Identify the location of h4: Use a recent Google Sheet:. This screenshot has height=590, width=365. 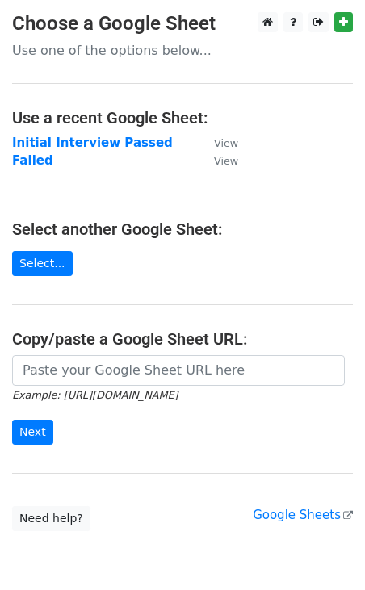
(183, 118).